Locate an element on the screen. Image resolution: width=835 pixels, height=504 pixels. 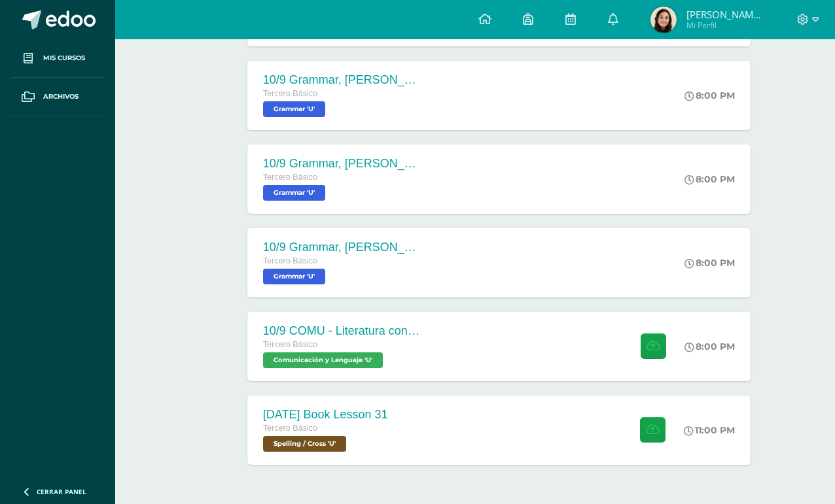
a: Archivos is located at coordinates (58, 97).